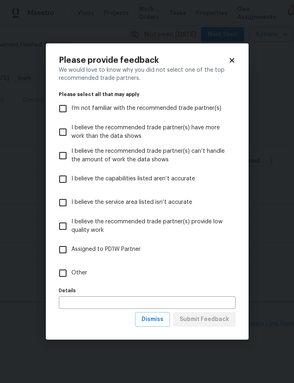  What do you see at coordinates (150, 226) in the screenshot?
I see `span: I believe the recommended trade partner(s) provide low quality work` at bounding box center [150, 226].